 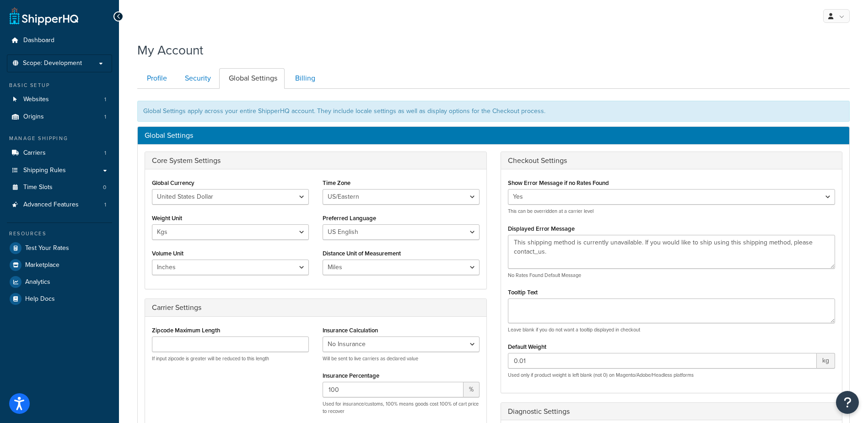 I want to click on a: Help Docs, so click(x=60, y=299).